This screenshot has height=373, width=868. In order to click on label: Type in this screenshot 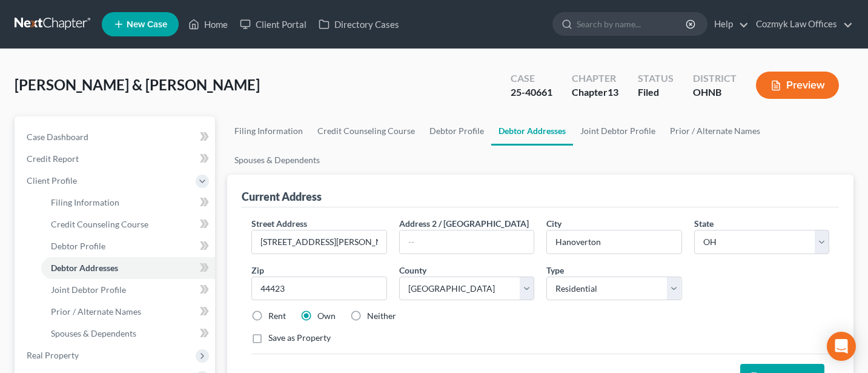, I will do `click(554, 270)`.